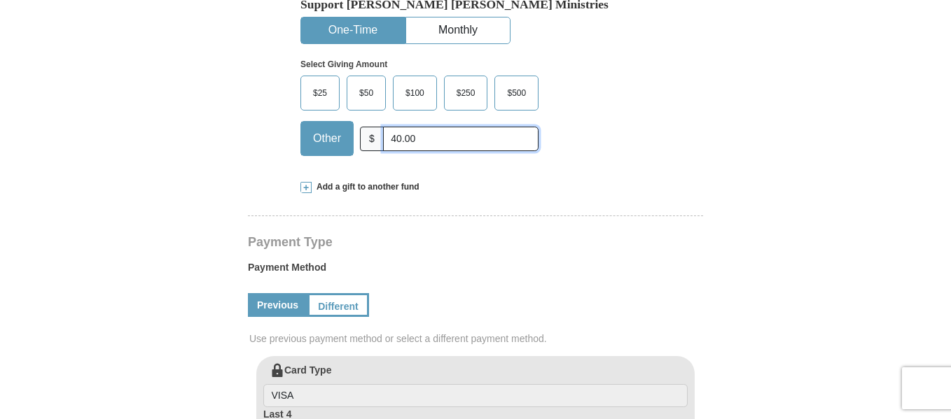  I want to click on span: $250, so click(466, 93).